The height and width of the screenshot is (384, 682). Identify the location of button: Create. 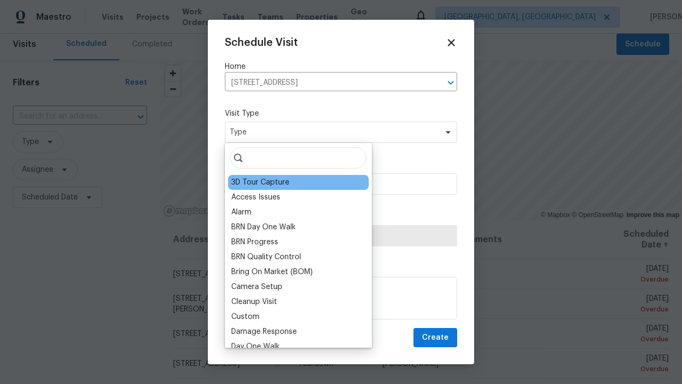
(435, 337).